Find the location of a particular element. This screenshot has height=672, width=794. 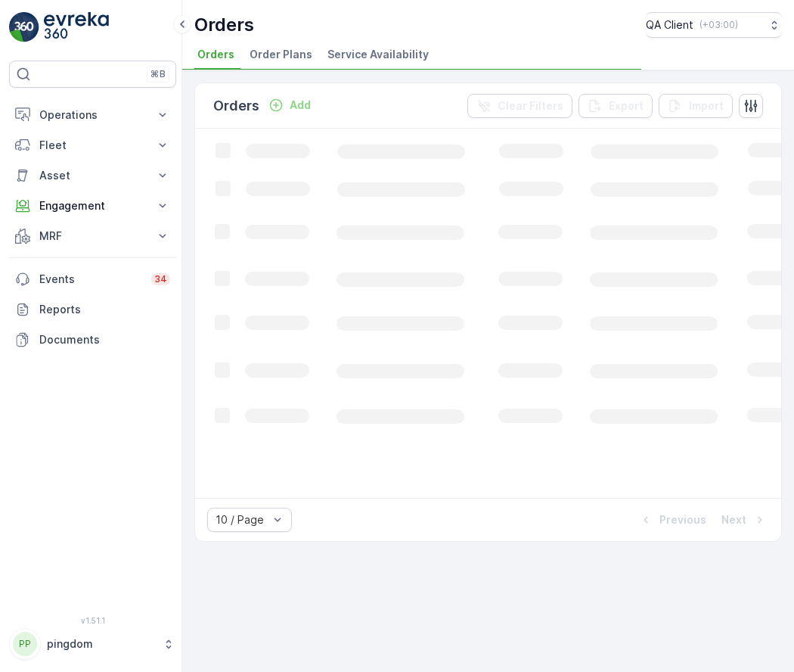

p: Reports is located at coordinates (104, 309).